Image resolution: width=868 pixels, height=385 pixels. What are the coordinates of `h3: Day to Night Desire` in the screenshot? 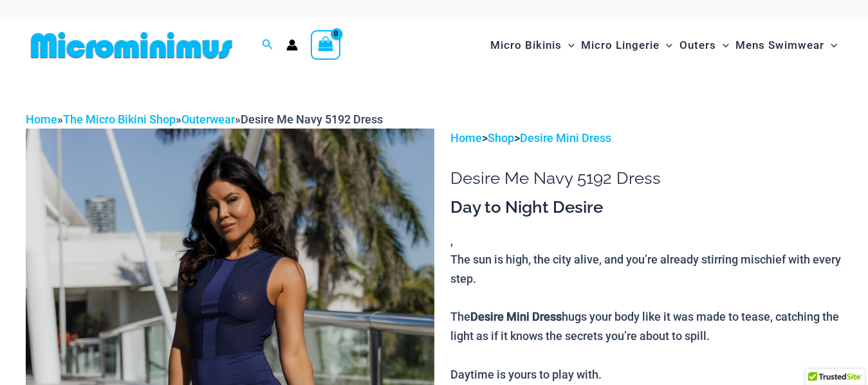 It's located at (646, 208).